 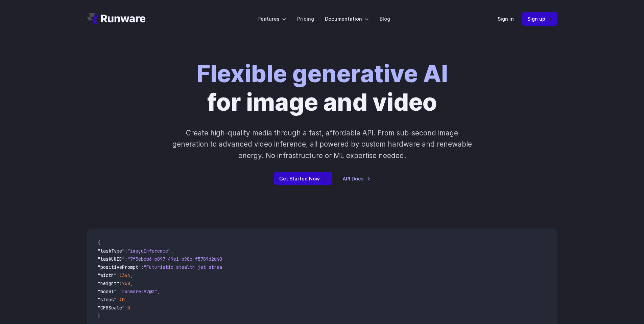 What do you see at coordinates (540, 19) in the screenshot?
I see `a: Sign up` at bounding box center [540, 19].